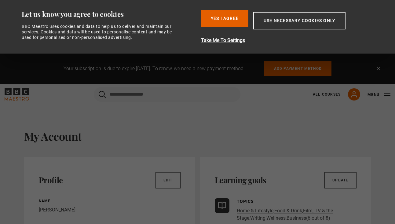 The width and height of the screenshot is (395, 224). What do you see at coordinates (17, 94) in the screenshot?
I see `svg: BBC Maestro` at bounding box center [17, 94].